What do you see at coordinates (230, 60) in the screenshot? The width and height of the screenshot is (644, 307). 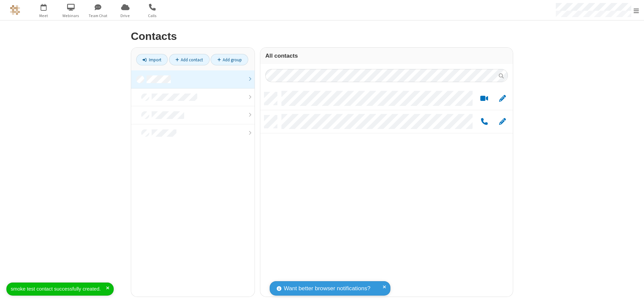 I see `a: Add group` at bounding box center [230, 60].